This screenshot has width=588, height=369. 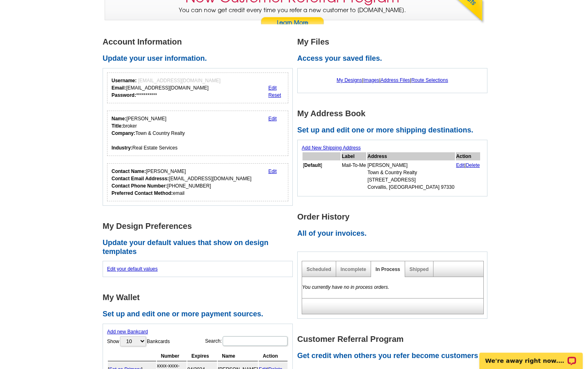 What do you see at coordinates (124, 95) in the screenshot?
I see `strong: Password:` at bounding box center [124, 95].